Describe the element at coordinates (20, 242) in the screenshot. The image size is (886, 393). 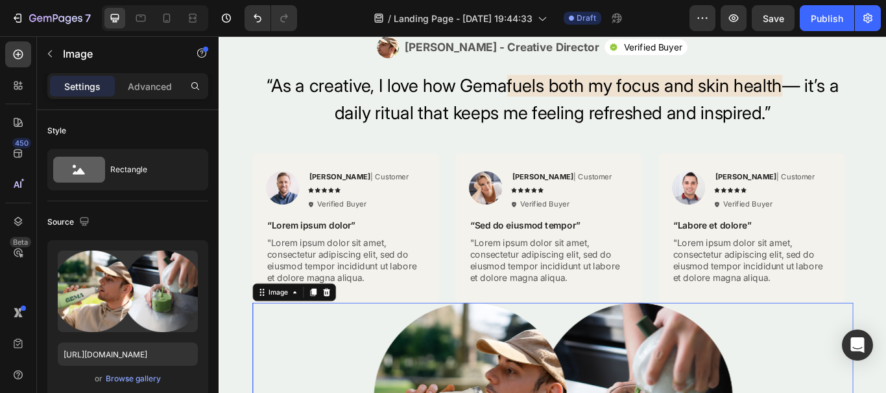
I see `div: Beta` at that location.